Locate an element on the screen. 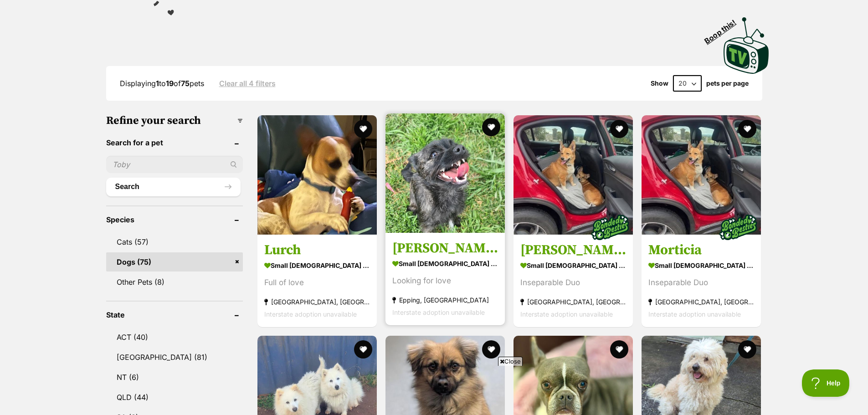 The height and width of the screenshot is (415, 868). span: Show is located at coordinates (659, 84).